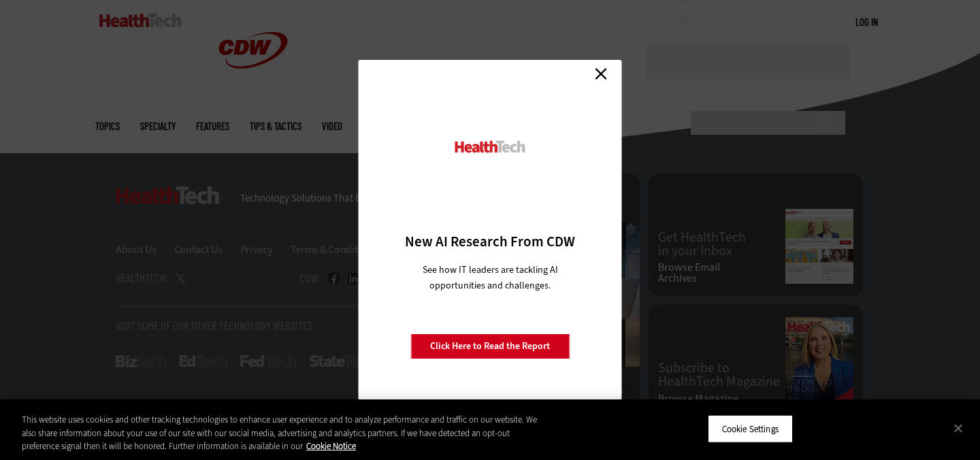 The height and width of the screenshot is (460, 980). What do you see at coordinates (330, 446) in the screenshot?
I see `a: More information about your privacy` at bounding box center [330, 446].